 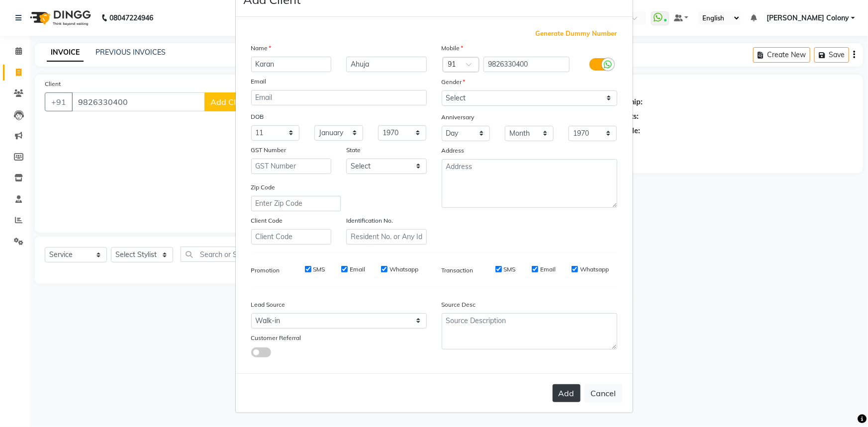 I want to click on label: GST Number, so click(x=269, y=150).